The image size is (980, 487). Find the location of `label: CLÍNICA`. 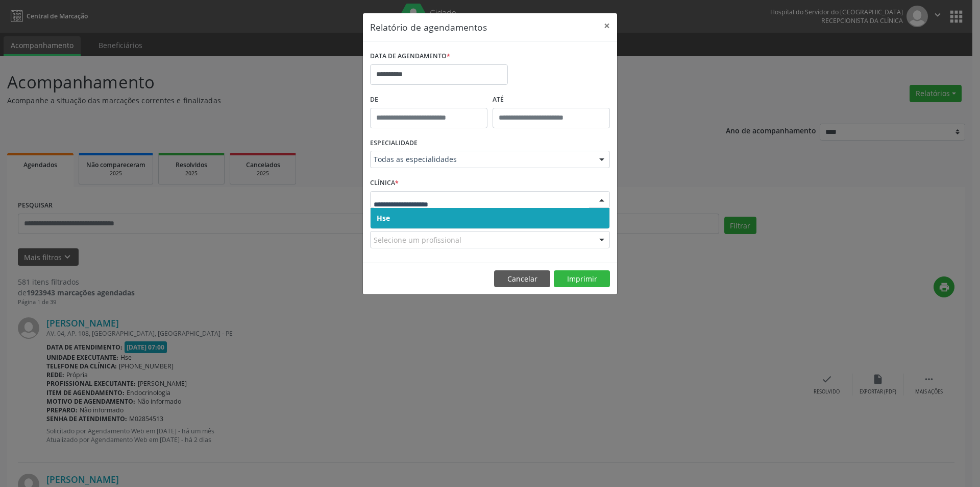

label: CLÍNICA is located at coordinates (384, 183).